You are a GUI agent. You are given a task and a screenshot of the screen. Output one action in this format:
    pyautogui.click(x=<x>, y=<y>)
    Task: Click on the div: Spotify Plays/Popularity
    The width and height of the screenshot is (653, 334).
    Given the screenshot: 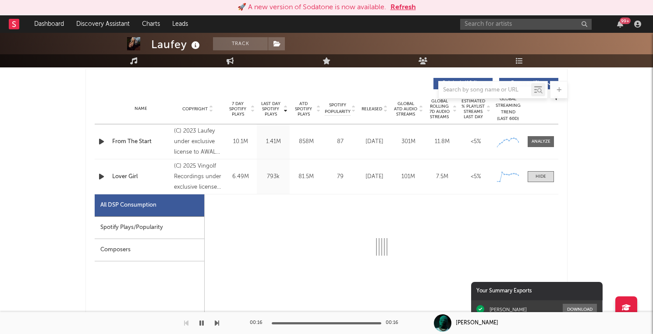 What is the action you would take?
    pyautogui.click(x=149, y=228)
    